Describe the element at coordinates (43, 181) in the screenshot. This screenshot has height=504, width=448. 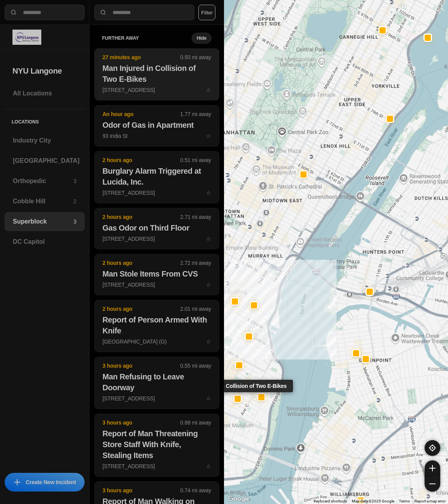
I see `h3: Orthopedic` at that location.